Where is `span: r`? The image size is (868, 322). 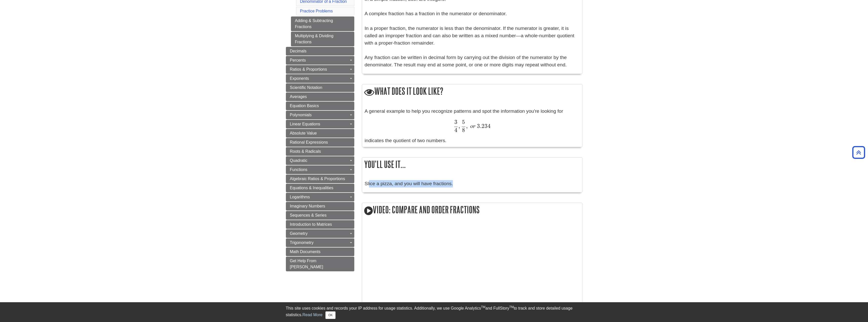
span: r is located at coordinates (474, 127).